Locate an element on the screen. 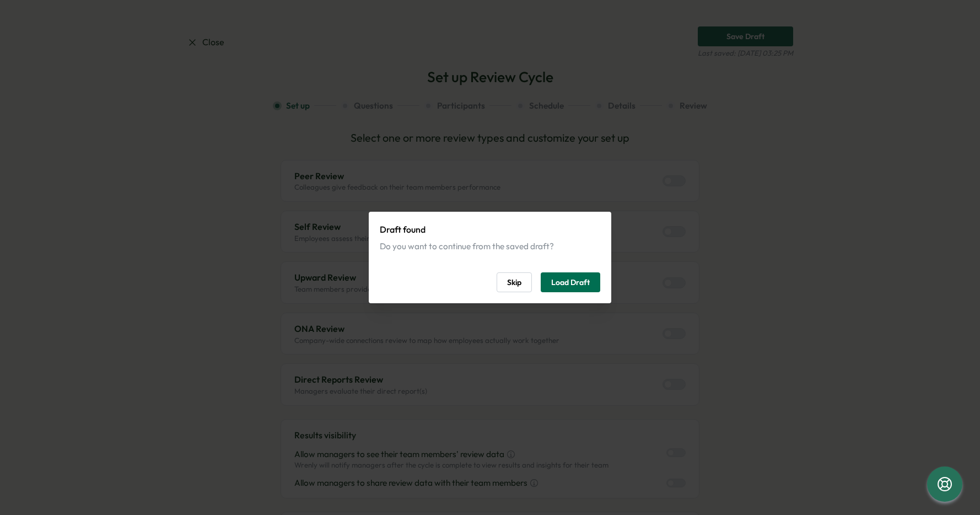 The width and height of the screenshot is (980, 515). button: Load Draft is located at coordinates (571, 282).